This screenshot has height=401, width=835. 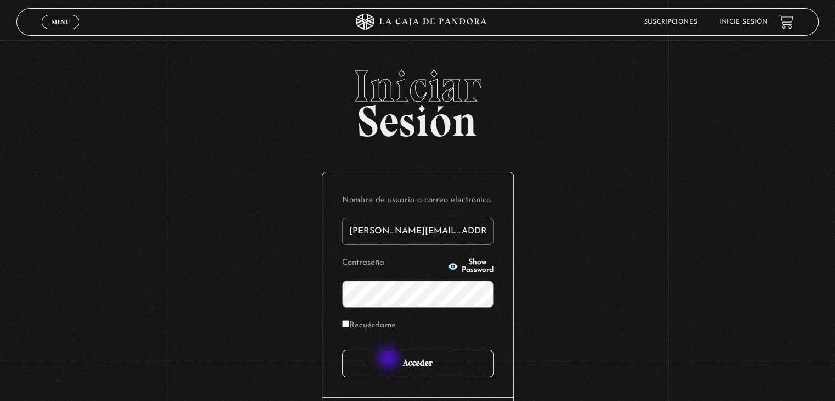 I want to click on a: Suscripciones, so click(x=670, y=22).